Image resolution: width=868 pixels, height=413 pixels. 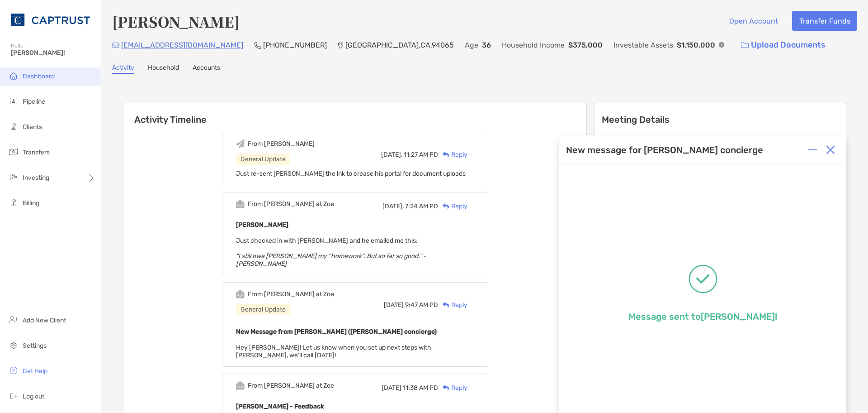 I want to click on span: 11:27 AM PD, so click(x=421, y=155).